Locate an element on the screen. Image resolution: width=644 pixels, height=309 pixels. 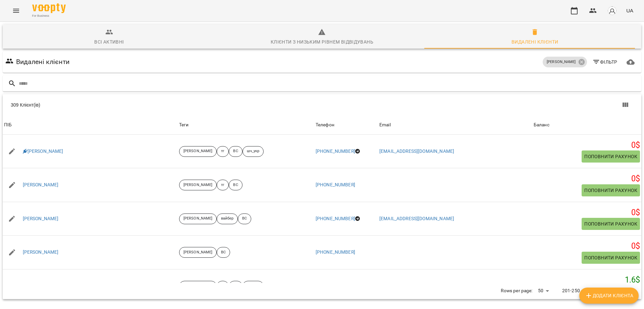
div: 309 Клієнт(ів) is located at coordinates (170, 105).